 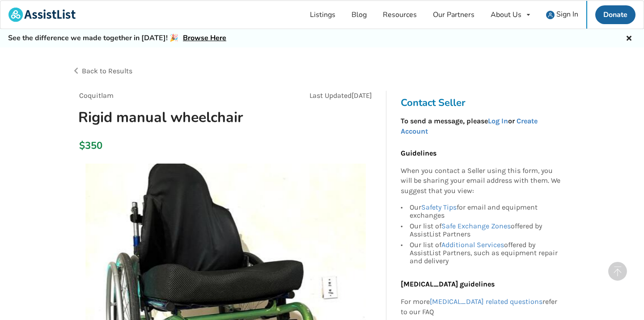 I want to click on span: Sign In, so click(x=567, y=14).